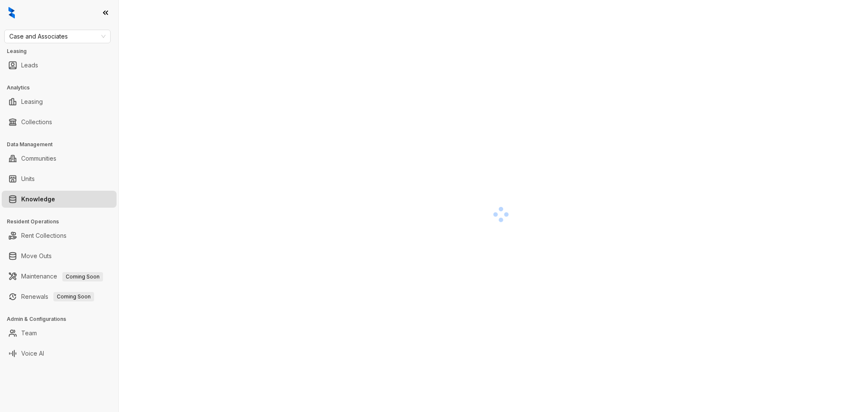 The height and width of the screenshot is (412, 868). I want to click on li: Collections, so click(59, 122).